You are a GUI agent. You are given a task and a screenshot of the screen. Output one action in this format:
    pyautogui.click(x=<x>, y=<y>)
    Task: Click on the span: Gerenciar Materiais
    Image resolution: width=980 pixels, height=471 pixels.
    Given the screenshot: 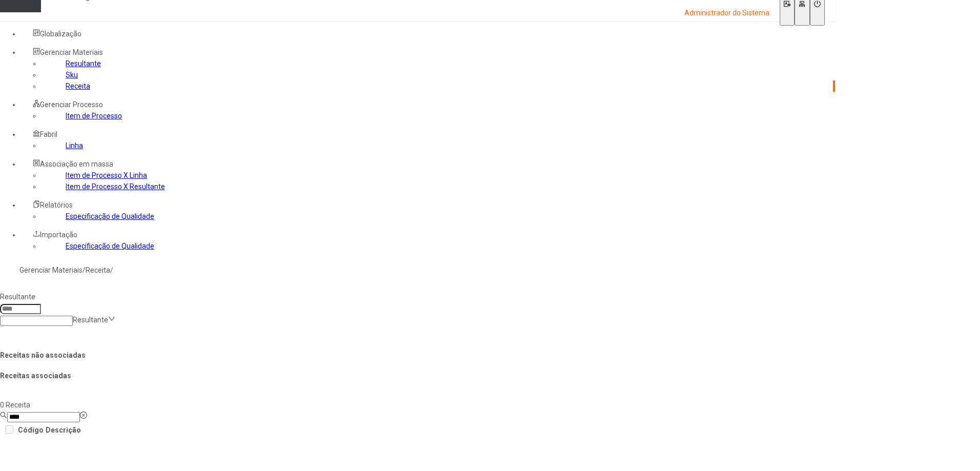 What is the action you would take?
    pyautogui.click(x=71, y=52)
    